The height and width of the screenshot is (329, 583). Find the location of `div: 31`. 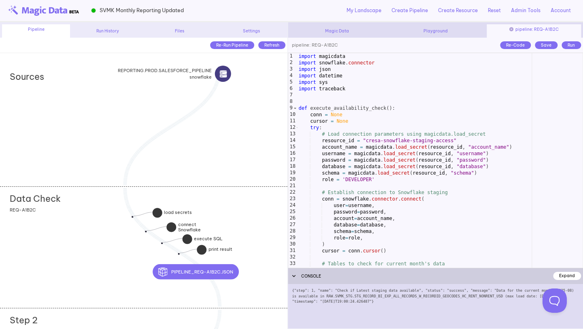

div: 31 is located at coordinates (292, 251).